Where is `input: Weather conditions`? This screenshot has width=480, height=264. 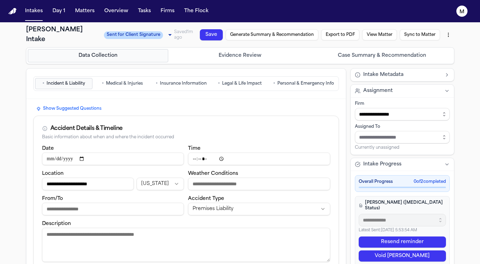
input: Weather conditions is located at coordinates (259, 184).